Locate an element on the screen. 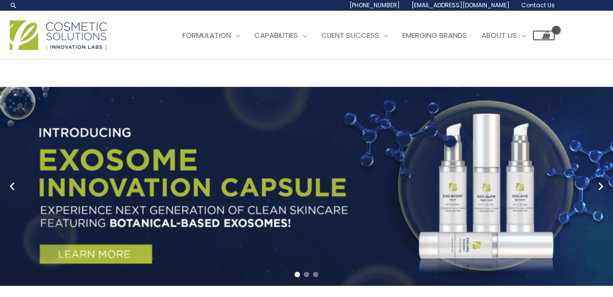 The width and height of the screenshot is (613, 297). a: Capabilities is located at coordinates (280, 35).